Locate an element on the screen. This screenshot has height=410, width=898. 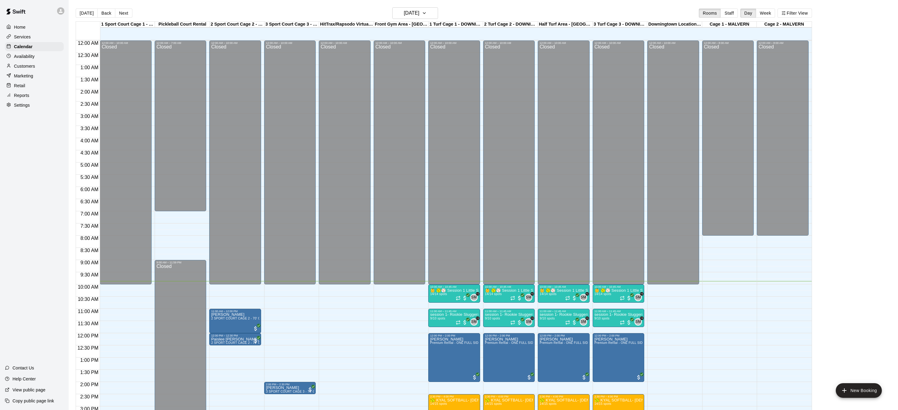
div: 1 Sport Court Cage 1 - DOWNINGTOWN is located at coordinates (128, 24).